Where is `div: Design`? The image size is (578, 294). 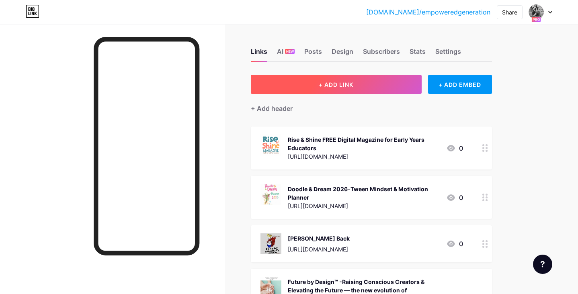 div: Design is located at coordinates (343, 54).